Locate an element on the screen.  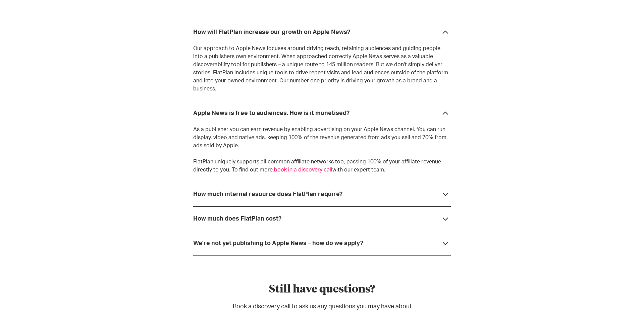
div: How much internal resource does FlatPlan require? is located at coordinates (268, 194).